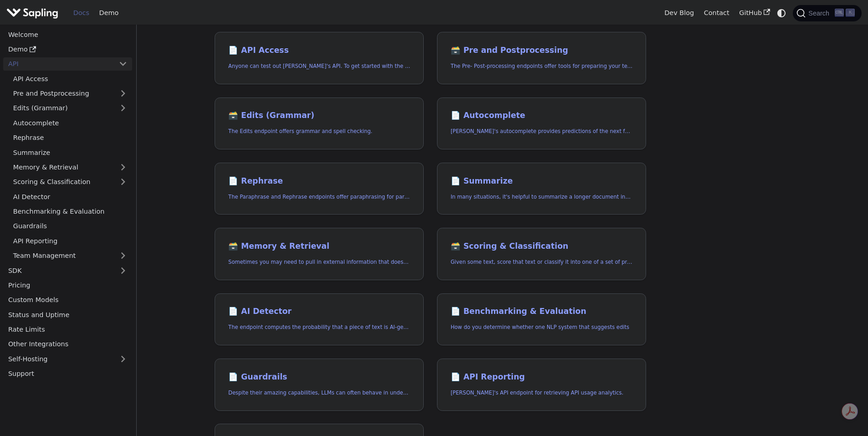 This screenshot has height=436, width=868. What do you see at coordinates (59, 64) in the screenshot?
I see `a: API` at bounding box center [59, 64].